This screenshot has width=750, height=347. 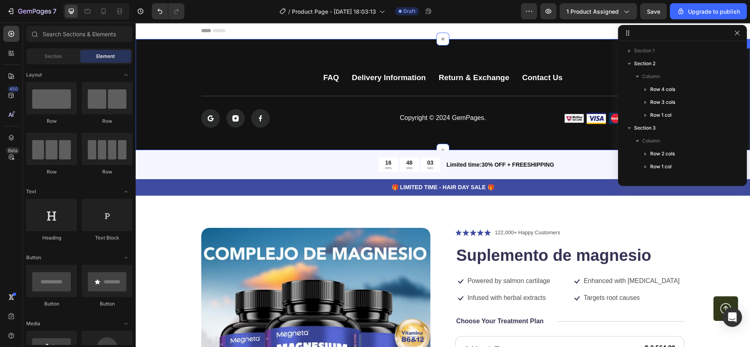 I want to click on span: Row 3 cols, so click(x=663, y=102).